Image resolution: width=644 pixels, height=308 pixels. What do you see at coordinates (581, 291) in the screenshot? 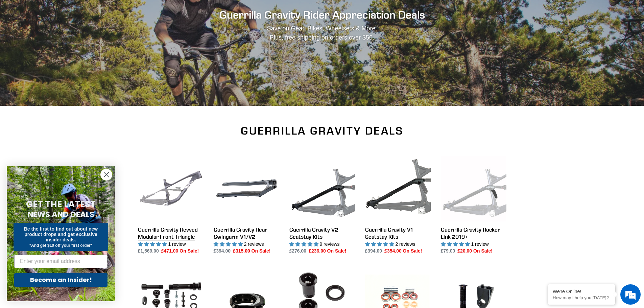
I see `div: We're Online!` at bounding box center [581, 291].